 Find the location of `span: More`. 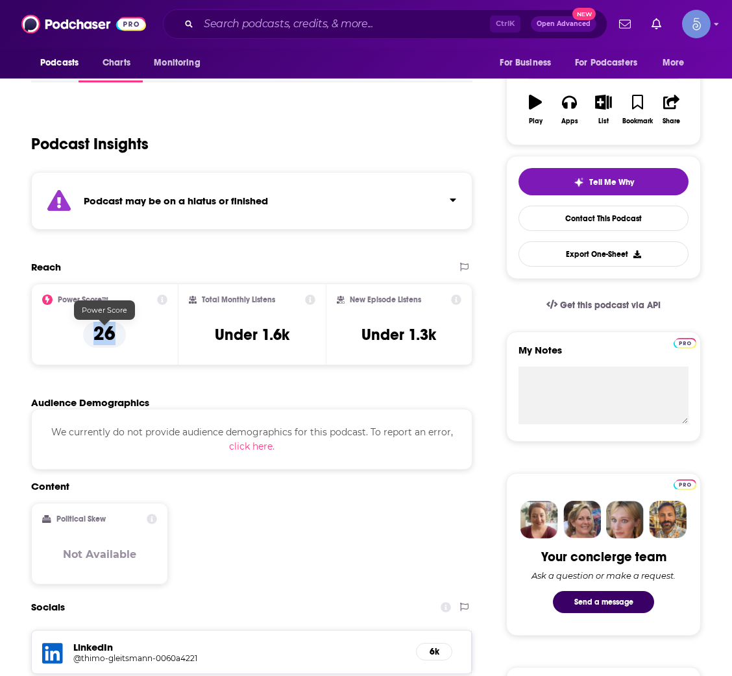

span: More is located at coordinates (673, 63).